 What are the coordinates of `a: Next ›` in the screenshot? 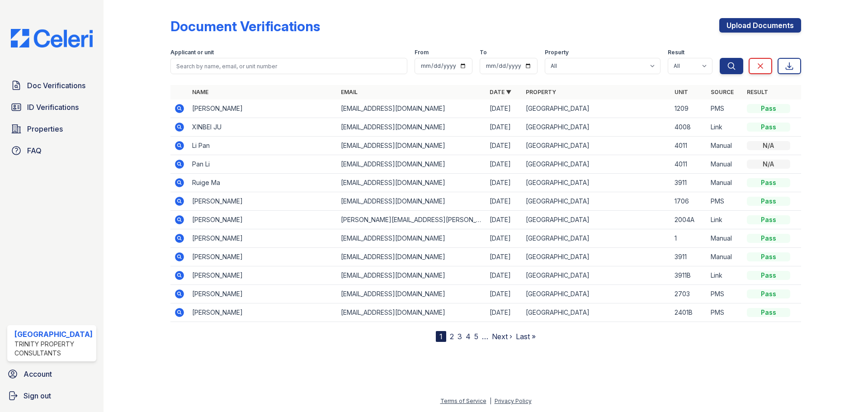 It's located at (502, 337).